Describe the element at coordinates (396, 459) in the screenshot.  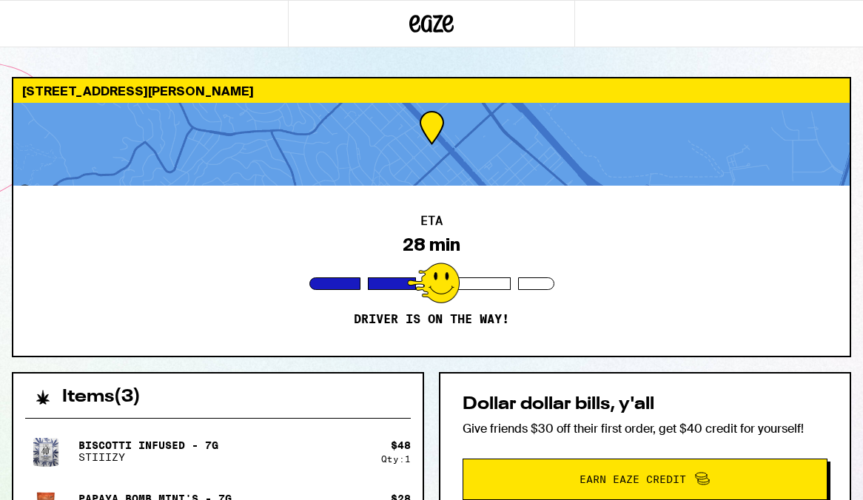
I see `div: Qty: 1` at that location.